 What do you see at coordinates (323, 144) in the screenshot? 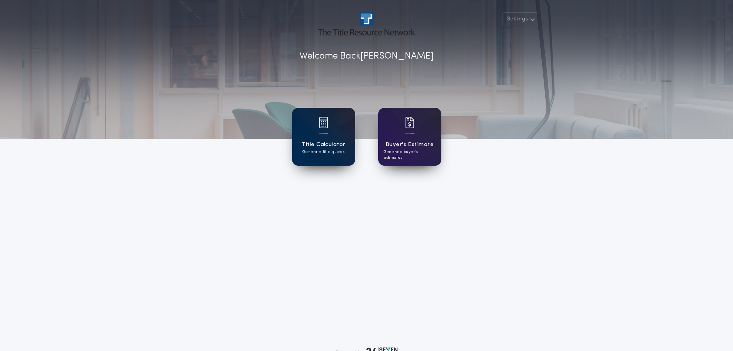
I see `h1: Title Calculator` at bounding box center [323, 144].